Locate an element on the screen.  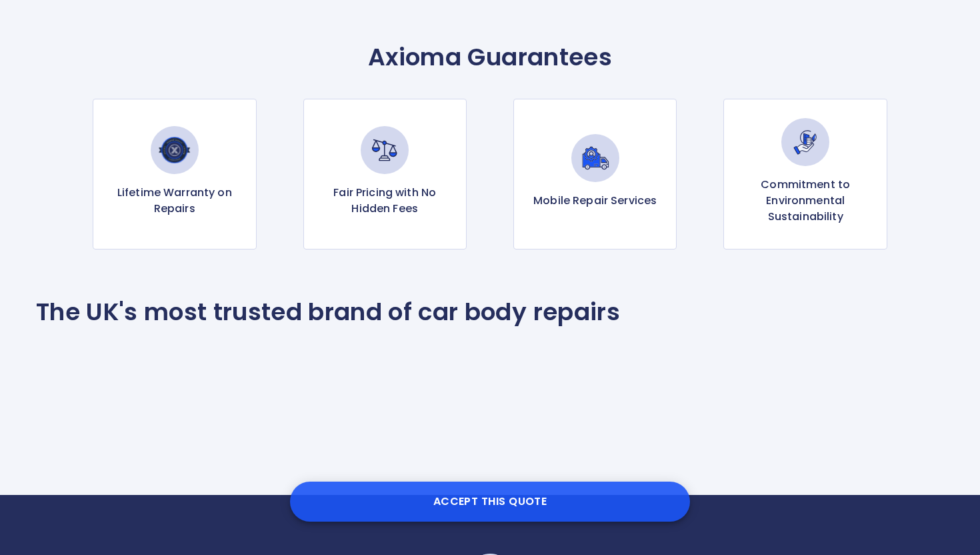
p: The UK's most trusted brand of car body repairs is located at coordinates (328, 312).